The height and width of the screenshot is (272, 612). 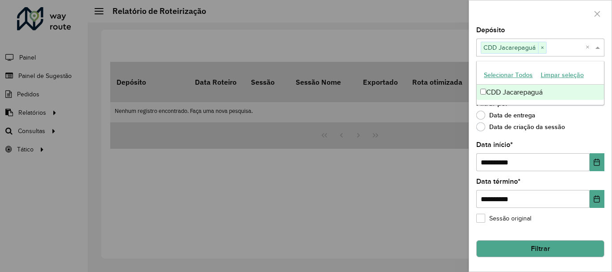 What do you see at coordinates (506, 115) in the screenshot?
I see `label: Data de entrega` at bounding box center [506, 115].